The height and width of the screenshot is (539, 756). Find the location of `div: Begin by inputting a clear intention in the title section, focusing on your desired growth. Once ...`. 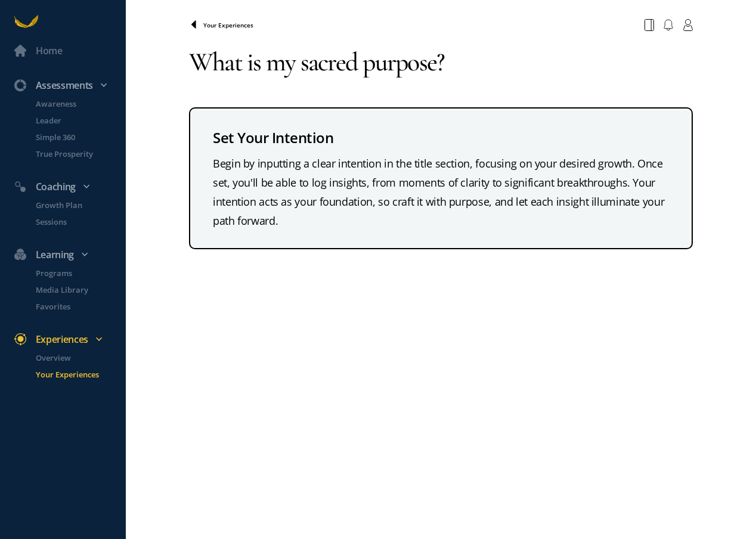

div: Begin by inputting a clear intention in the title section, focusing on your desired growth. Once ... is located at coordinates (440, 192).